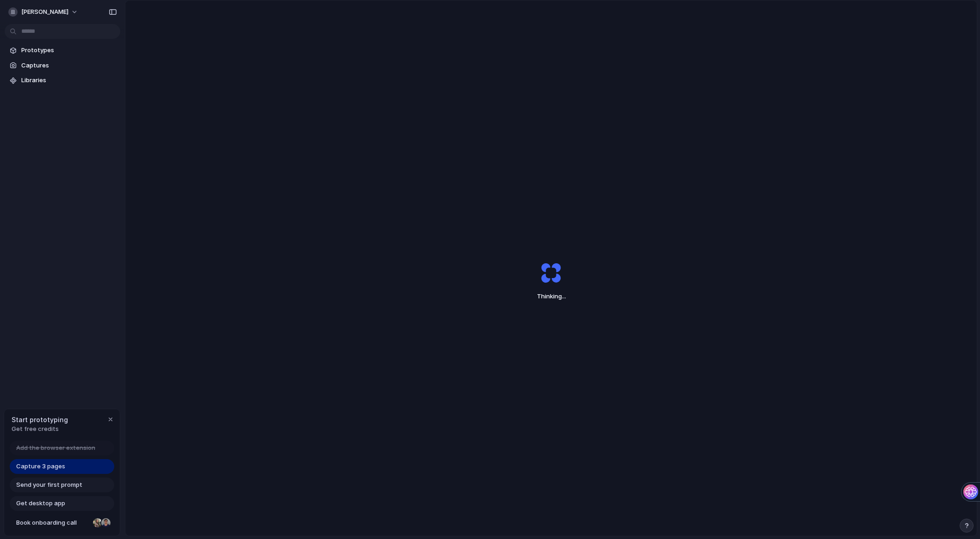  I want to click on span: Get desktop app, so click(41, 504).